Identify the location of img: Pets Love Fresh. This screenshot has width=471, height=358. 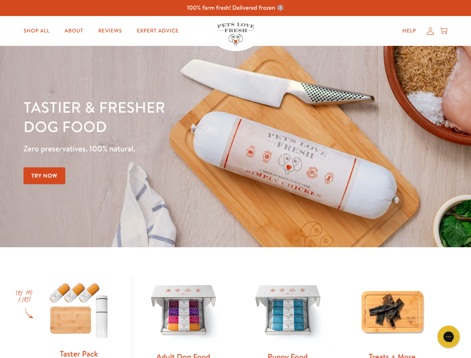
(236, 34).